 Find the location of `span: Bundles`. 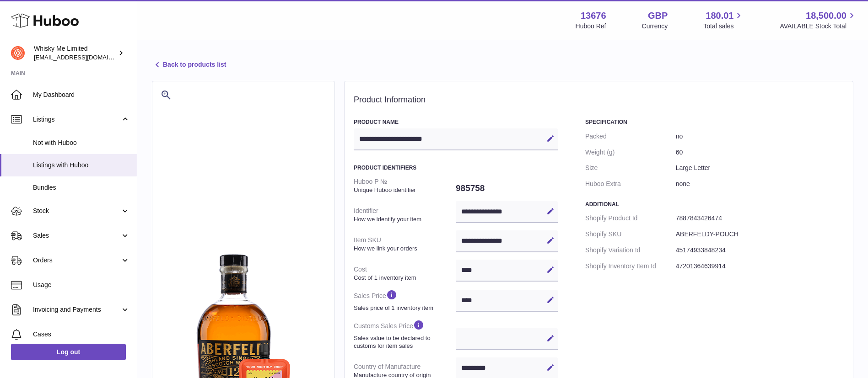

span: Bundles is located at coordinates (81, 188).